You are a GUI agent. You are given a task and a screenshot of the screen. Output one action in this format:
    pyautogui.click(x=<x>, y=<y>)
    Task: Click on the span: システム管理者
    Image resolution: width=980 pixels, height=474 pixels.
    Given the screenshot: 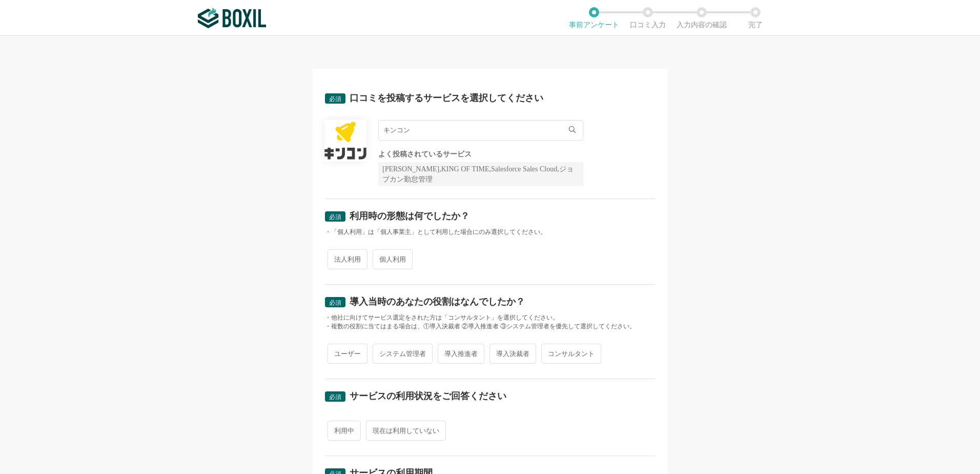 What is the action you would take?
    pyautogui.click(x=402, y=354)
    